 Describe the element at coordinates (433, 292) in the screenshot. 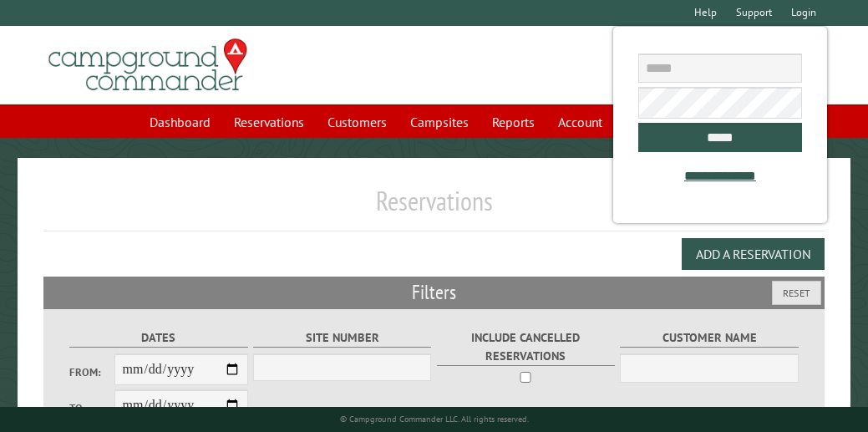

I see `h2: Filters` at that location.